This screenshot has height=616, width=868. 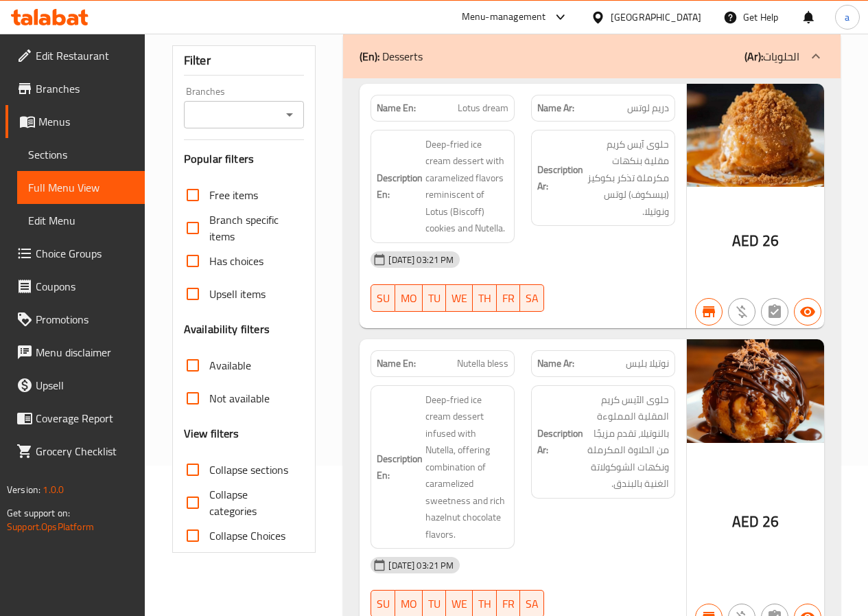 What do you see at coordinates (50, 526) in the screenshot?
I see `a: Support.OpsPlatform` at bounding box center [50, 526].